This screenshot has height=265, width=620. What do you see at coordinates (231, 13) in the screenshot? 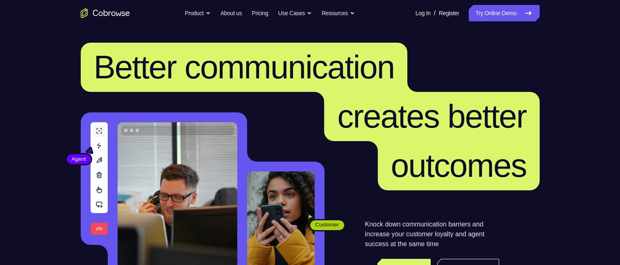
I see `a: About us` at bounding box center [231, 13].